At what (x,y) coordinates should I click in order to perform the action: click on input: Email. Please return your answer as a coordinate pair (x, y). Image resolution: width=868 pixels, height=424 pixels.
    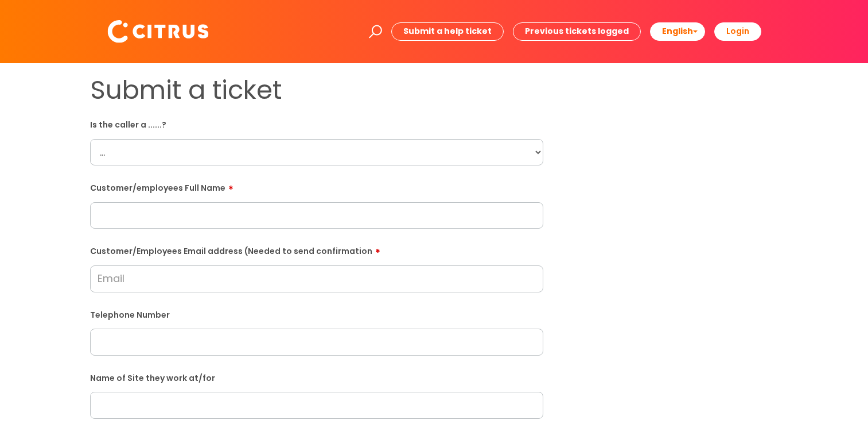
    Looking at the image, I should click on (317, 279).